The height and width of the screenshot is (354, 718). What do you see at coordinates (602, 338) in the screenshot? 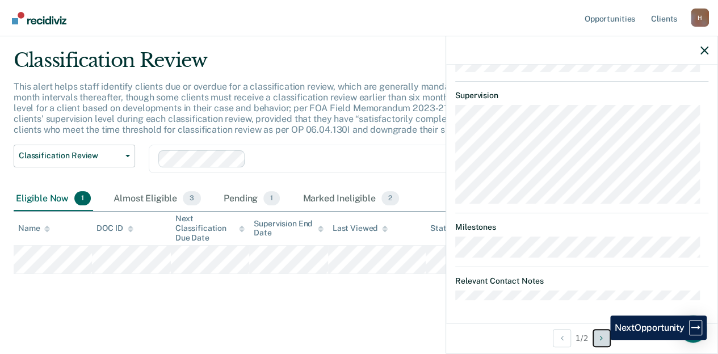
I see `button: Next Opportunity` at bounding box center [602, 338].